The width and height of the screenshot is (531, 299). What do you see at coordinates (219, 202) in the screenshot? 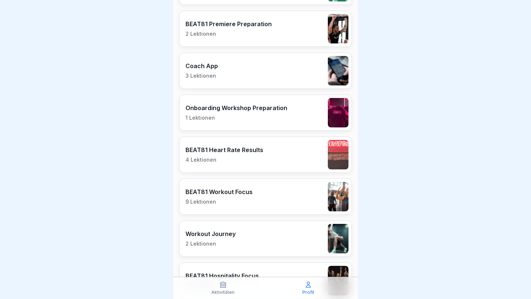
I see `p: 9 Lektionen` at bounding box center [219, 202].